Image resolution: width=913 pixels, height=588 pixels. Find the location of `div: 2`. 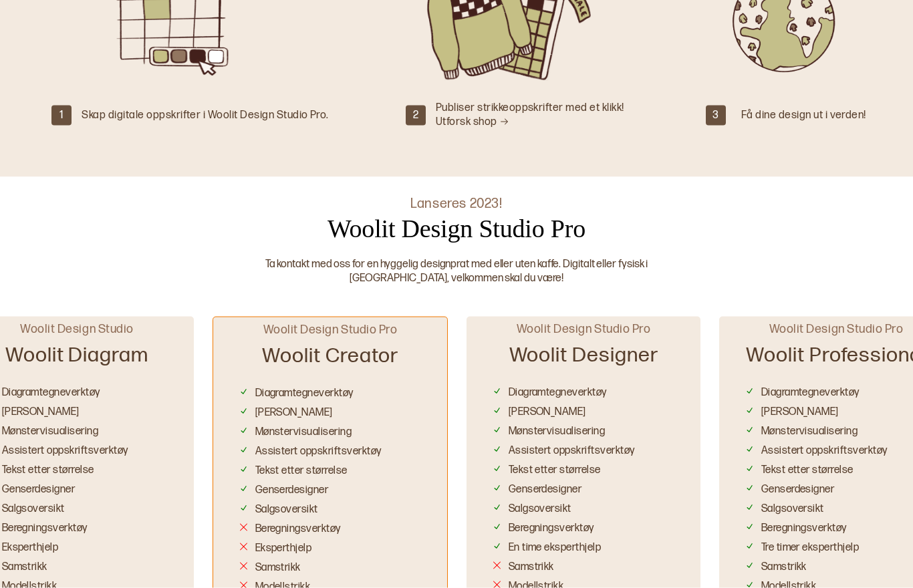

div: 2 is located at coordinates (416, 115).